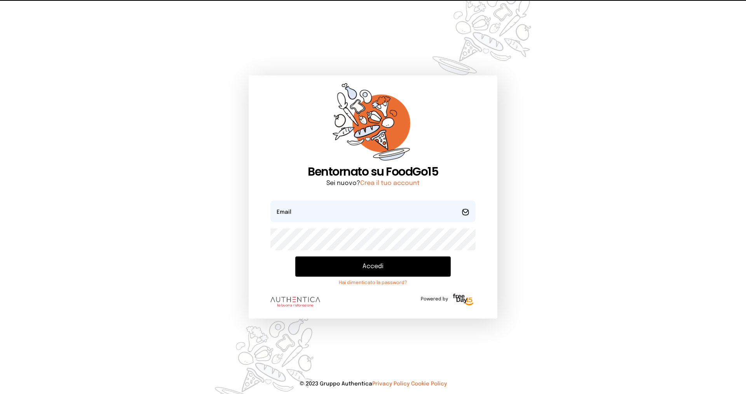  I want to click on a: Cookie Policy, so click(429, 384).